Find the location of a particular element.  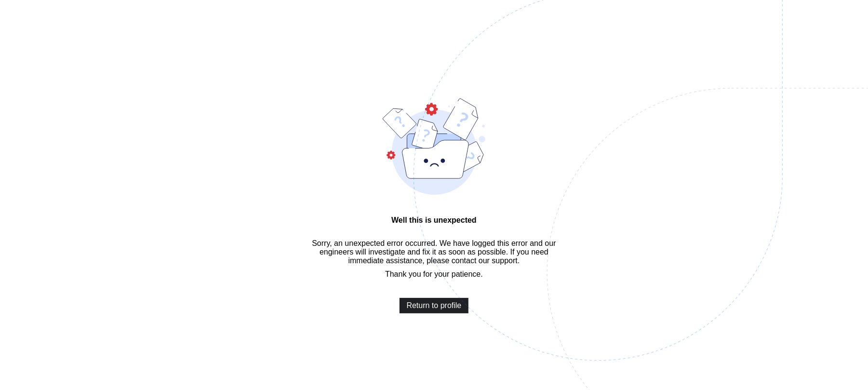

span: Sorry, an unexpected error occurred. We have logged this error and our engineers will investigate... is located at coordinates (434, 252).